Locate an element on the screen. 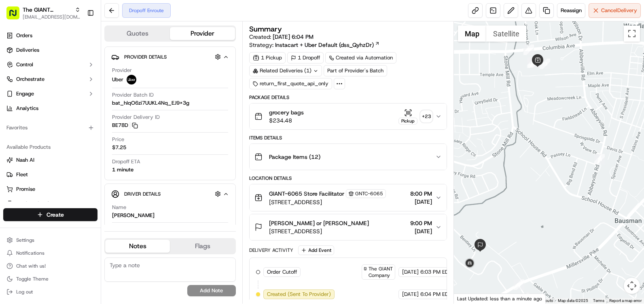  button: BE78D is located at coordinates (125, 125).